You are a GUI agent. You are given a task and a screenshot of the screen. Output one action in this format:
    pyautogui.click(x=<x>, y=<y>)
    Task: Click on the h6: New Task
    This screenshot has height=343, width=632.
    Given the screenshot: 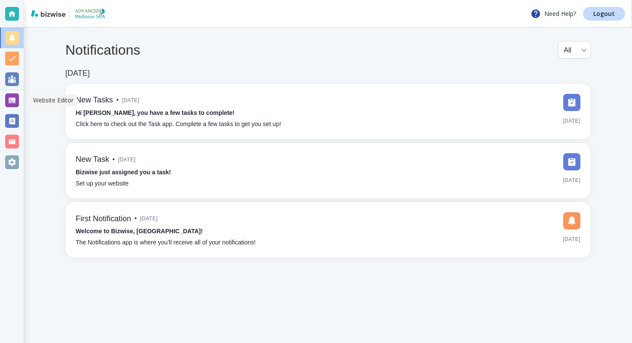 What is the action you would take?
    pyautogui.click(x=92, y=159)
    